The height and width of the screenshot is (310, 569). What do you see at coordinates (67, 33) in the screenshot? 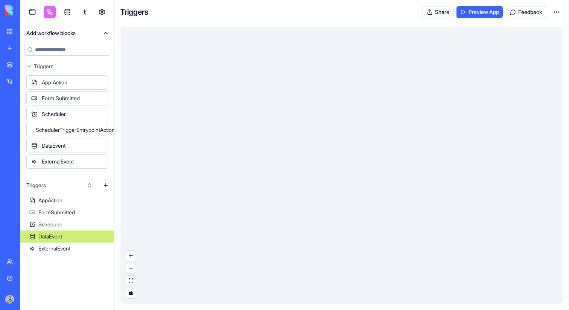
I see `button: Add workflow blocks` at bounding box center [67, 33].